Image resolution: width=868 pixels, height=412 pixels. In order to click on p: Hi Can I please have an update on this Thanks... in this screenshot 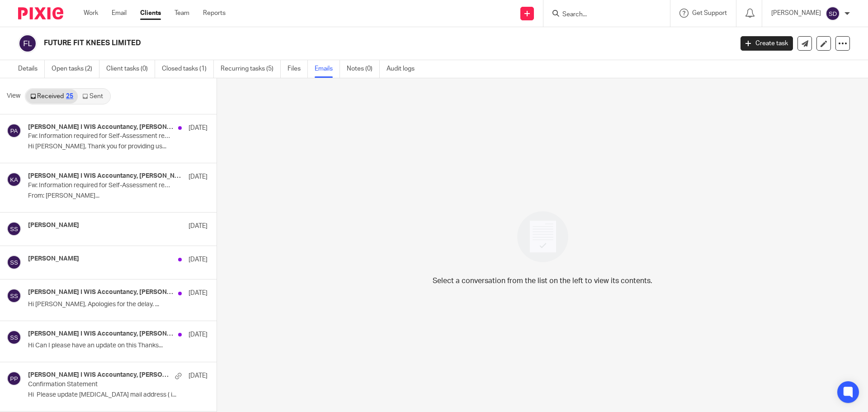, I will do `click(118, 346)`.